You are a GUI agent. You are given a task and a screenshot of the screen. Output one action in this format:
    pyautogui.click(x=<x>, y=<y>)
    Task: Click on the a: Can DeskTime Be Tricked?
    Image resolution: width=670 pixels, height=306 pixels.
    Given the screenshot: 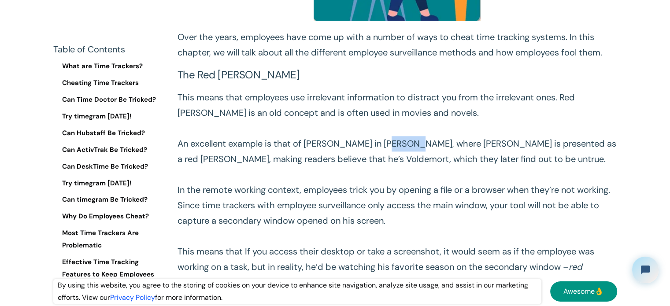 What is the action you would take?
    pyautogui.click(x=108, y=167)
    